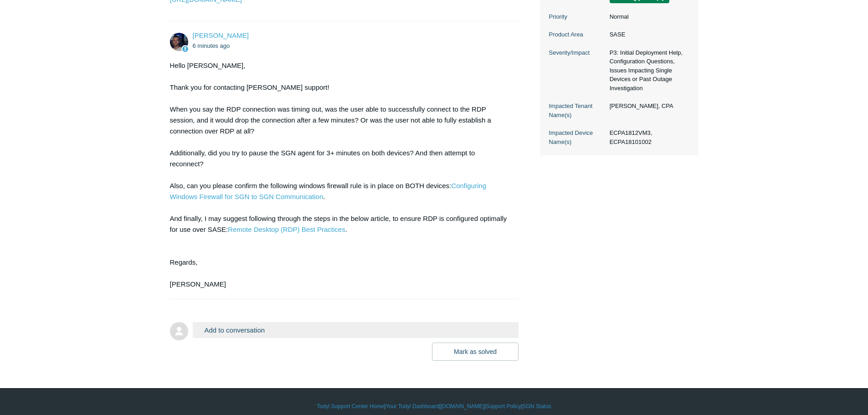 The height and width of the screenshot is (415, 868). I want to click on button: Add to conversation, so click(356, 329).